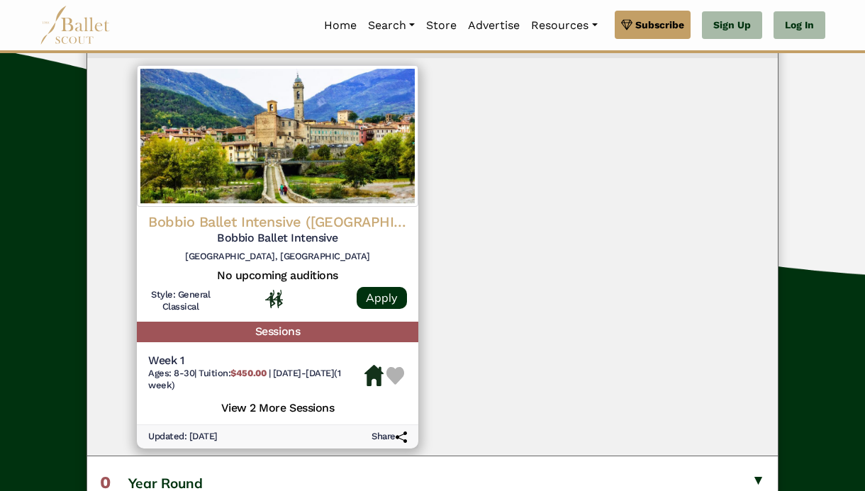  Describe the element at coordinates (799, 26) in the screenshot. I see `a: Log In` at that location.